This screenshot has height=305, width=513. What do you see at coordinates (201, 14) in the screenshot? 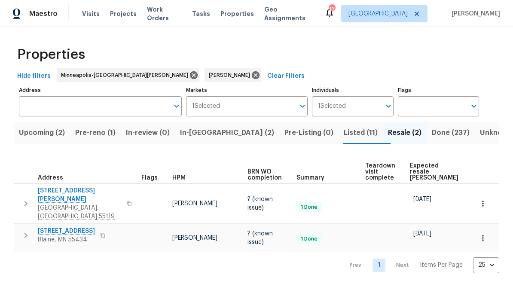
I see `span: Tasks` at bounding box center [201, 14].